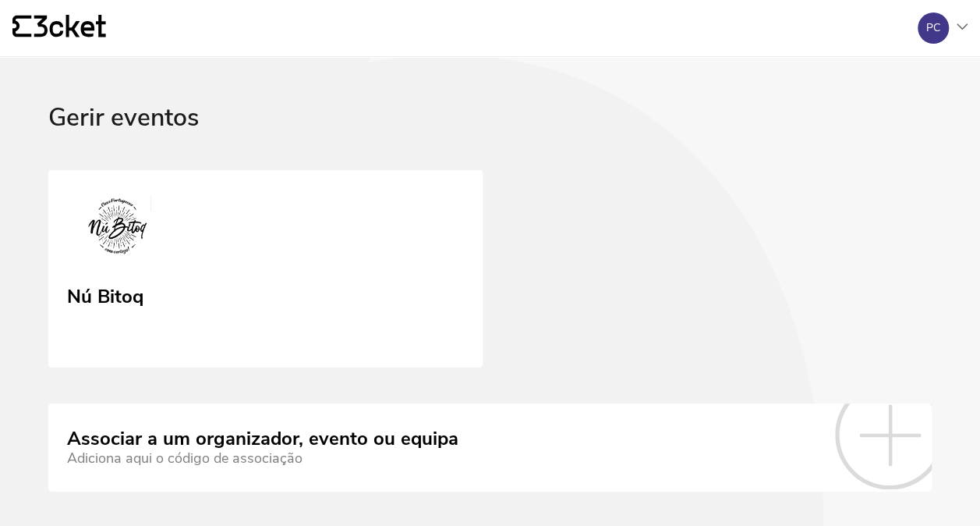 Image resolution: width=980 pixels, height=526 pixels. What do you see at coordinates (105, 294) in the screenshot?
I see `div: Nú Bitoq` at bounding box center [105, 294].